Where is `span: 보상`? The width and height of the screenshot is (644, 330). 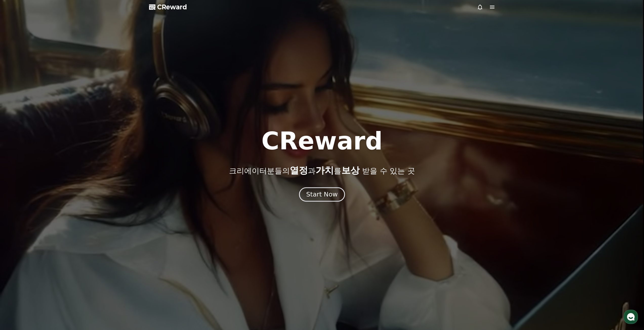
span: 보상 is located at coordinates (350, 170).